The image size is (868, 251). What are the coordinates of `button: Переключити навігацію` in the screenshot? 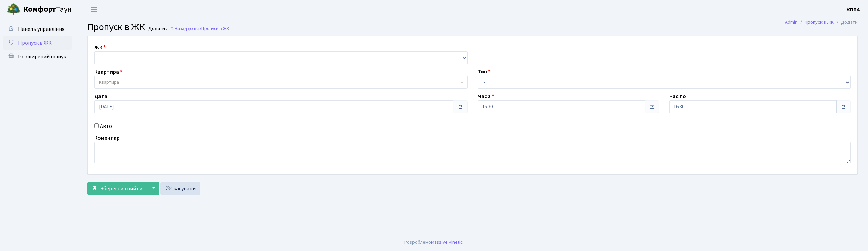 It's located at (94, 9).